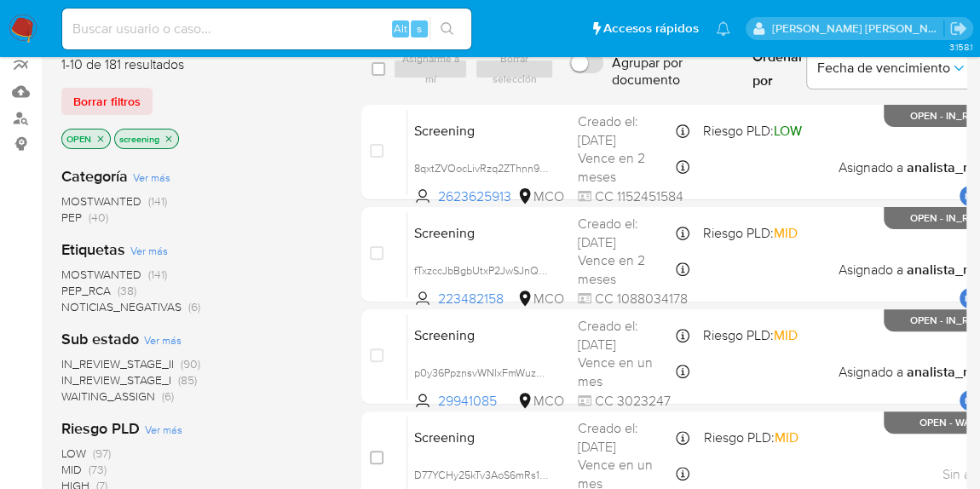 Image resolution: width=980 pixels, height=489 pixels. What do you see at coordinates (267, 29) in the screenshot?
I see `input: Buscar usuario o caso...` at bounding box center [267, 29].